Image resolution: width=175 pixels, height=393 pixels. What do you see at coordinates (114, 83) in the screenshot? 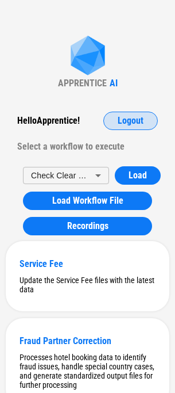
I see `div: AI` at bounding box center [114, 83].